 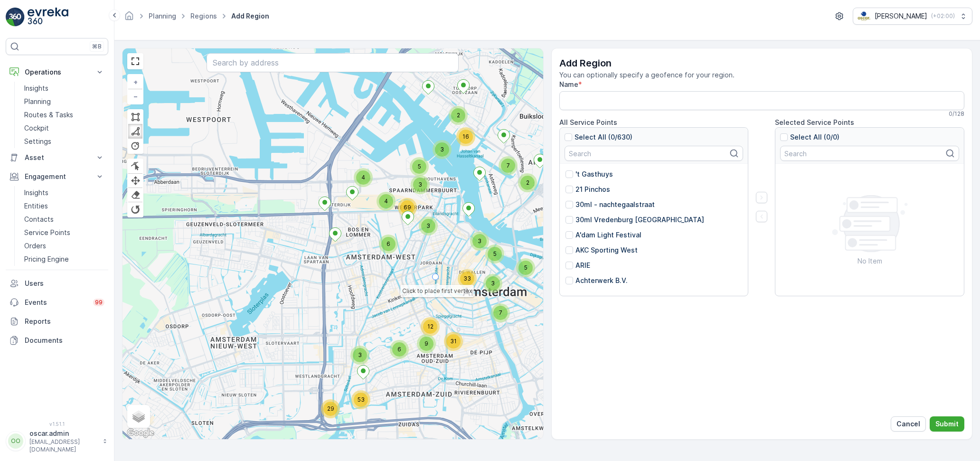 What do you see at coordinates (64, 232) in the screenshot?
I see `a: Service Points` at bounding box center [64, 232].